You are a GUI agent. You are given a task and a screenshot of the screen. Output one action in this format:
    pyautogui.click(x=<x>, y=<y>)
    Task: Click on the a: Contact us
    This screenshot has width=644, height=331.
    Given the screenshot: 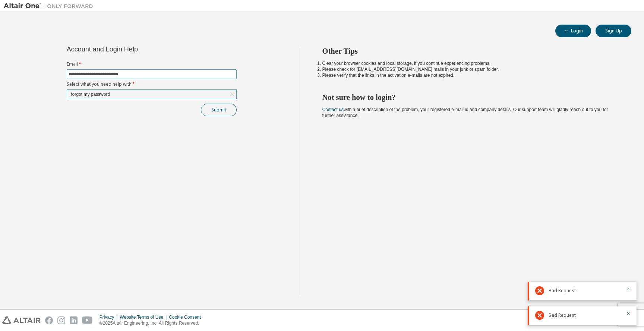 What is the action you would take?
    pyautogui.click(x=333, y=110)
    